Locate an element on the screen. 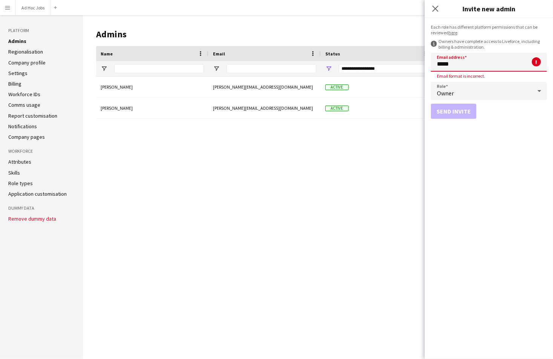 The image size is (553, 359). a: Company profile is located at coordinates (27, 63).